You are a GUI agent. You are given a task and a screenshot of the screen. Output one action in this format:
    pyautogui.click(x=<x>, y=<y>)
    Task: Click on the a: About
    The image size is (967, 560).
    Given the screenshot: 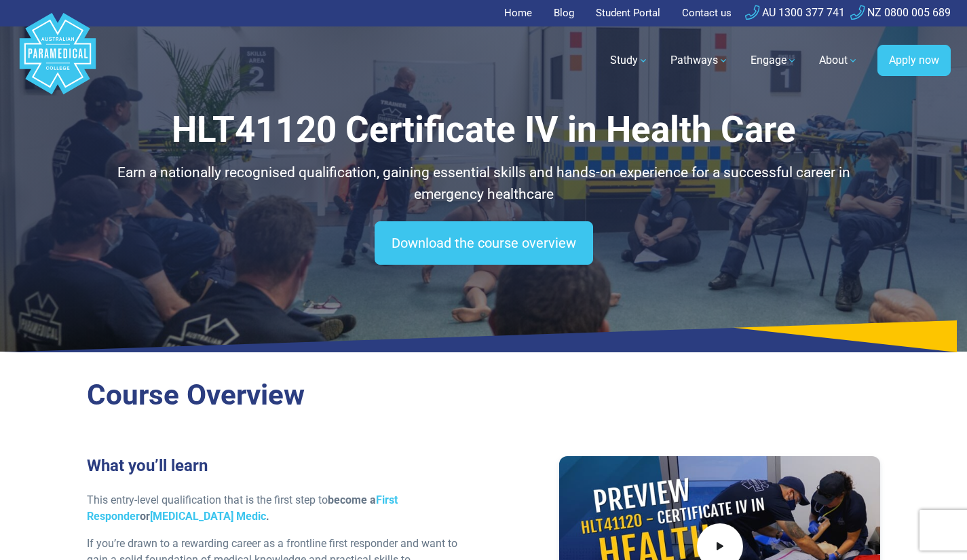 What is the action you would take?
    pyautogui.click(x=839, y=60)
    